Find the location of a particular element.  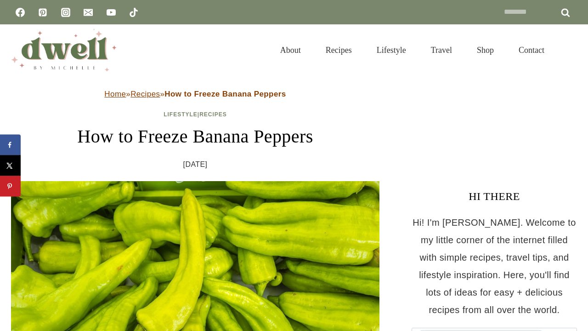

a: Home is located at coordinates (115, 94).